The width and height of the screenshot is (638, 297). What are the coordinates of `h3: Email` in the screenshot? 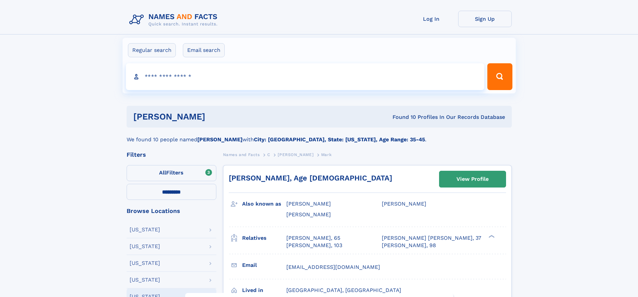 It's located at (264, 265).